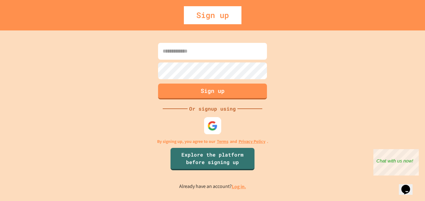  What do you see at coordinates (213, 159) in the screenshot?
I see `a: Explore the platform before signing up` at bounding box center [213, 159].